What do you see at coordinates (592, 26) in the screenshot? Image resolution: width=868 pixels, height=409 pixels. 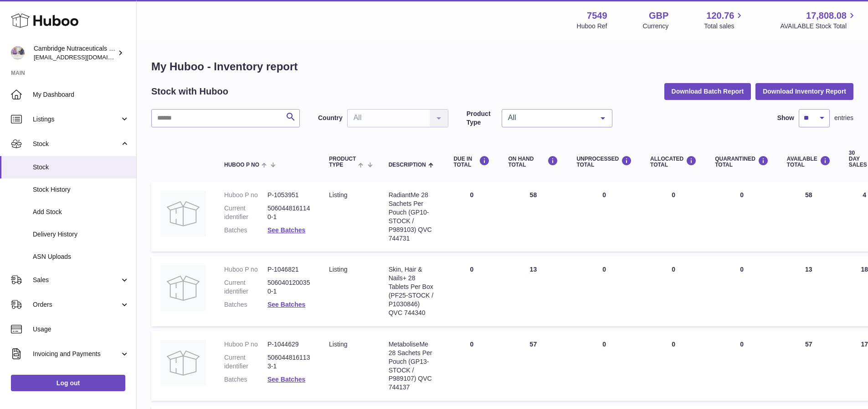 I see `div: Huboo Ref` at bounding box center [592, 26].